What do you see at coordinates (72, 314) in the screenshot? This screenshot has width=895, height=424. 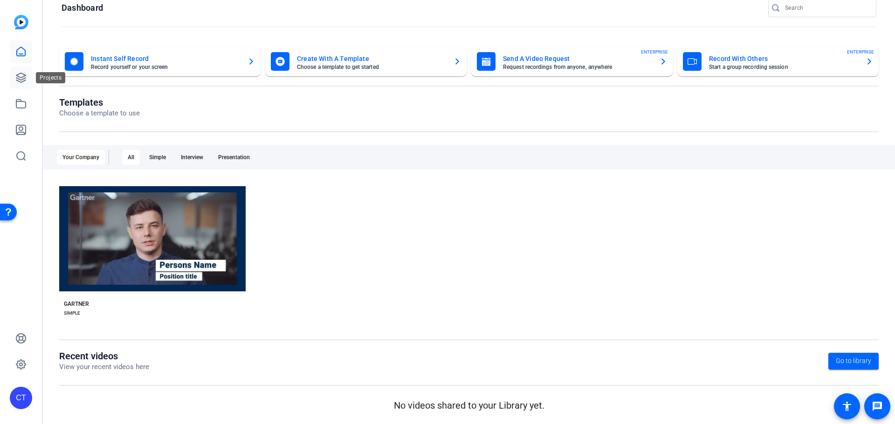 I see `div: SIMPLE` at bounding box center [72, 314].